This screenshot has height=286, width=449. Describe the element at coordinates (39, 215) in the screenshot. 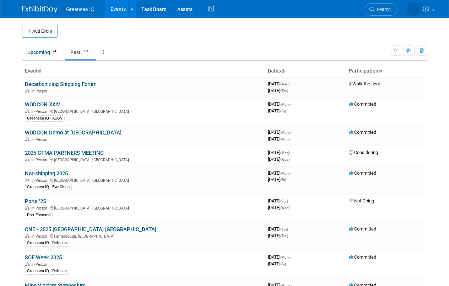

I see `div: Port Focused` at that location.